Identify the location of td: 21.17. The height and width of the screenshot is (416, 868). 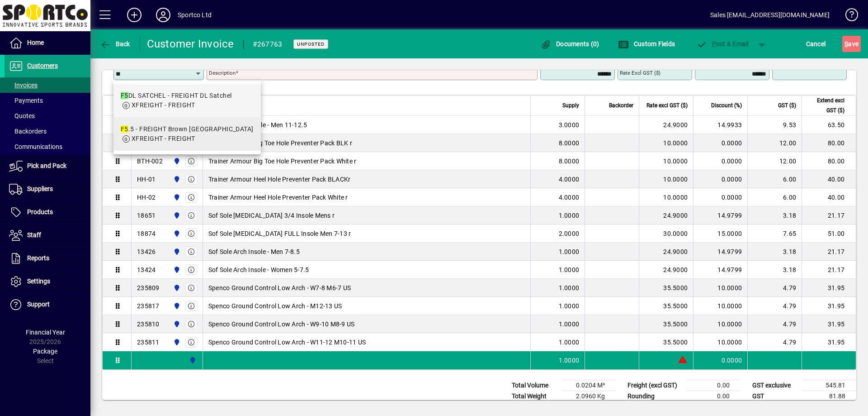
(829, 270).